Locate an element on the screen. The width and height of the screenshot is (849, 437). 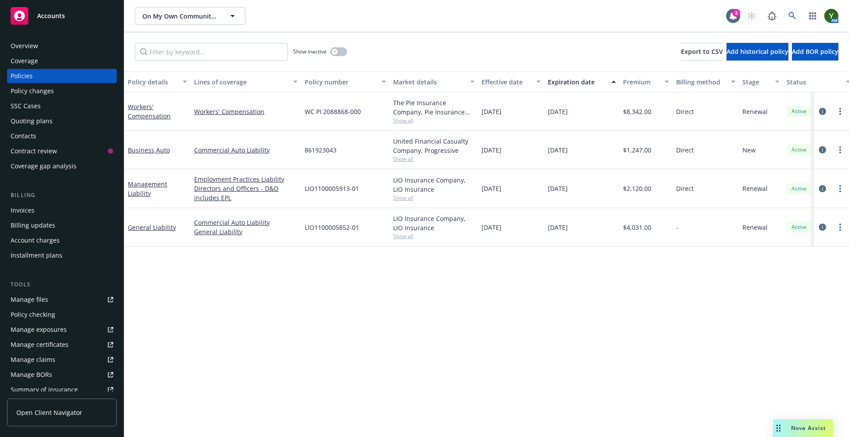
a: Summary of insurance is located at coordinates (62, 390).